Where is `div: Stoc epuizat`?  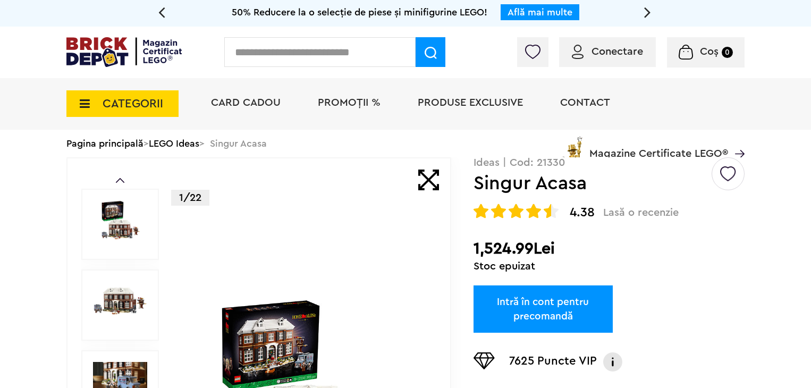
div: Stoc epuizat is located at coordinates (609, 266).